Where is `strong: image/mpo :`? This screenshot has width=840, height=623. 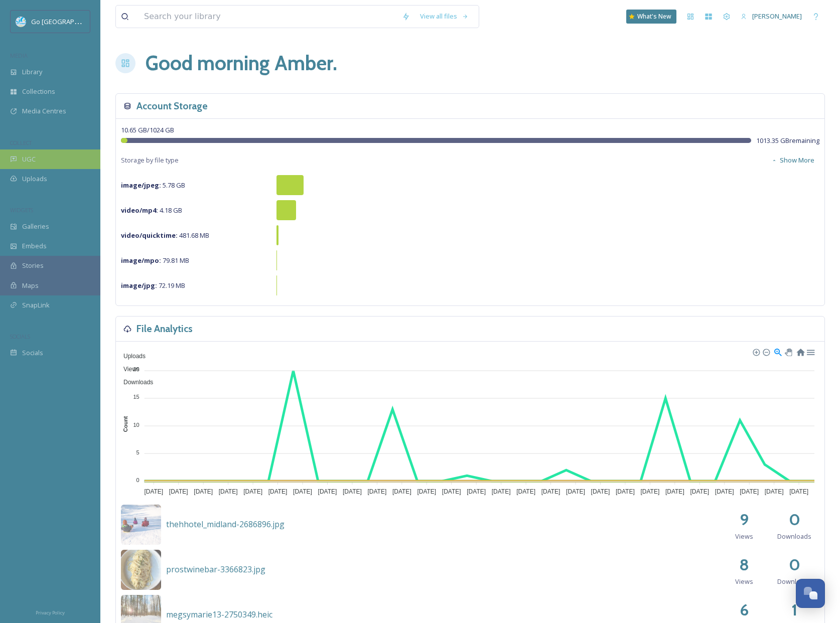 strong: image/mpo : is located at coordinates (141, 261).